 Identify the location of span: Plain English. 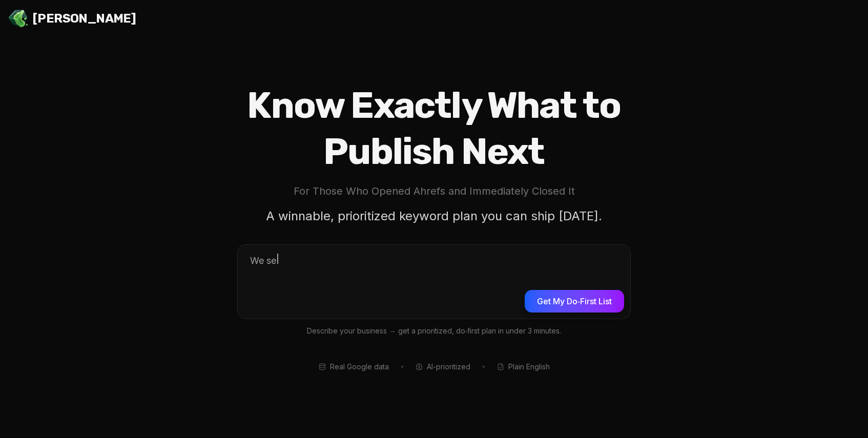
(529, 367).